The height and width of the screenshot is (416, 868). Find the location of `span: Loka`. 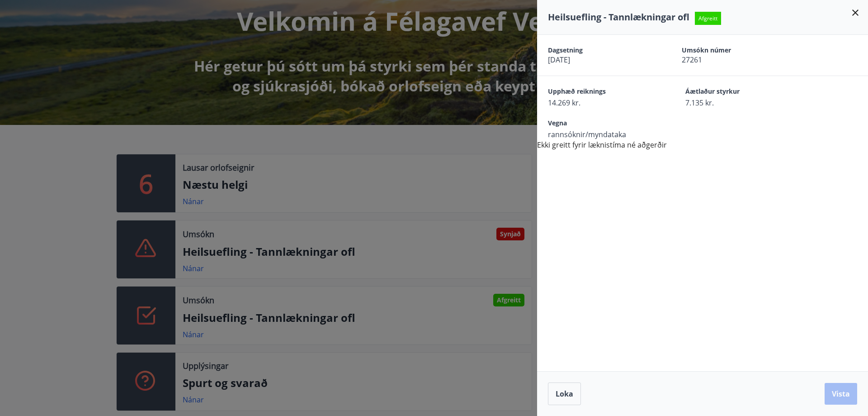

span: Loka is located at coordinates (564, 393).